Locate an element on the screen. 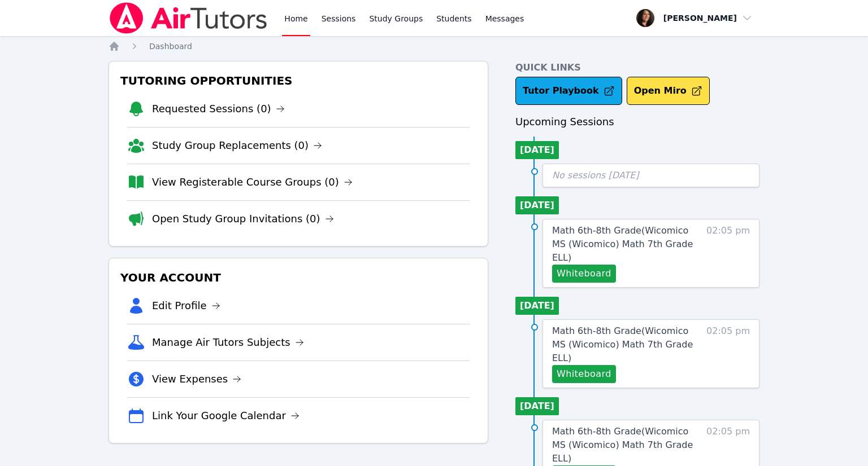 The height and width of the screenshot is (466, 868). a: Manage Air Tutors Subjects is located at coordinates (228, 342).